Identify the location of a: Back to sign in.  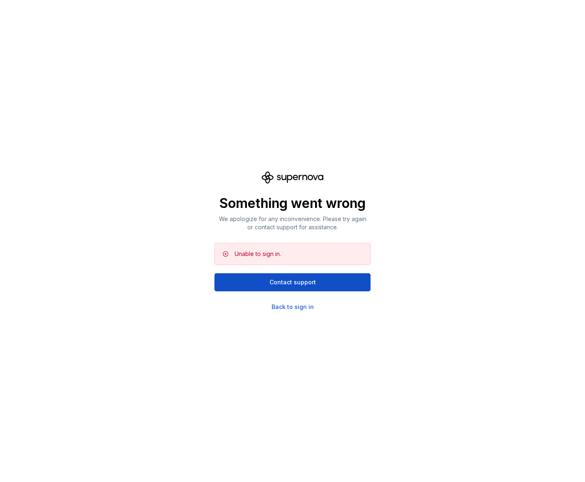
(292, 307).